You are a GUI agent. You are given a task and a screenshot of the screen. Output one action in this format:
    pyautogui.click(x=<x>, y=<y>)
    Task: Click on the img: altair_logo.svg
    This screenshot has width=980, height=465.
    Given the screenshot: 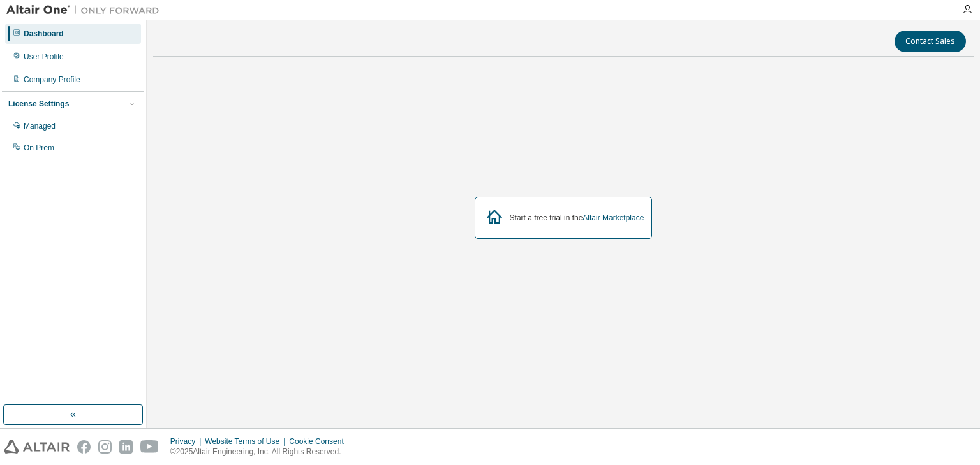 What is the action you would take?
    pyautogui.click(x=36, y=447)
    